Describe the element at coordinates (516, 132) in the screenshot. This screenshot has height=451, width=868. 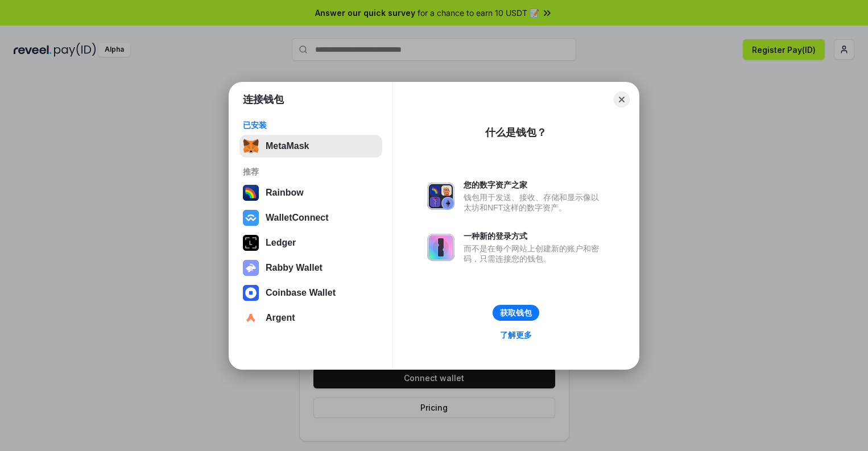
I see `div: 什么是钱包？` at that location.